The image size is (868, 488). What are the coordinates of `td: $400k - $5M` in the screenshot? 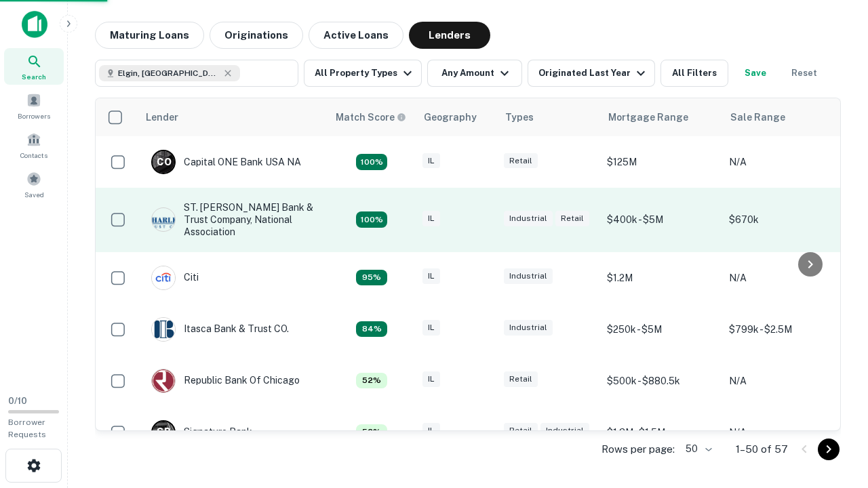 It's located at (662, 220).